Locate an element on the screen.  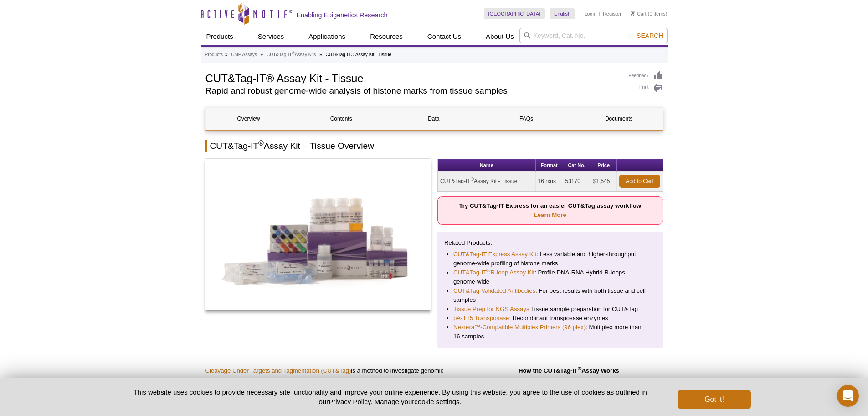
th: Price is located at coordinates (604, 165).